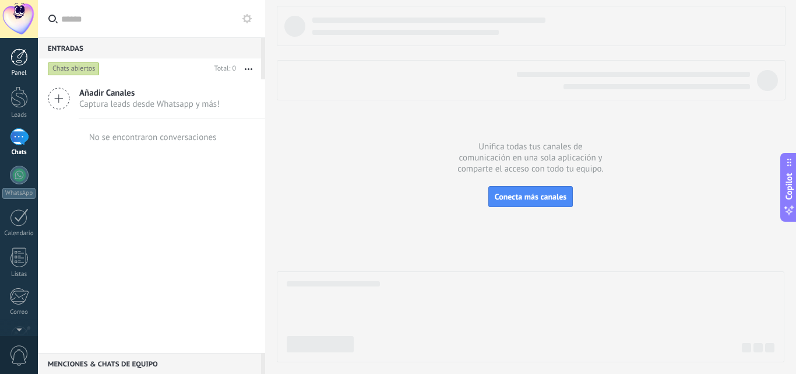  I want to click on button: Conecta más canales, so click(530, 196).